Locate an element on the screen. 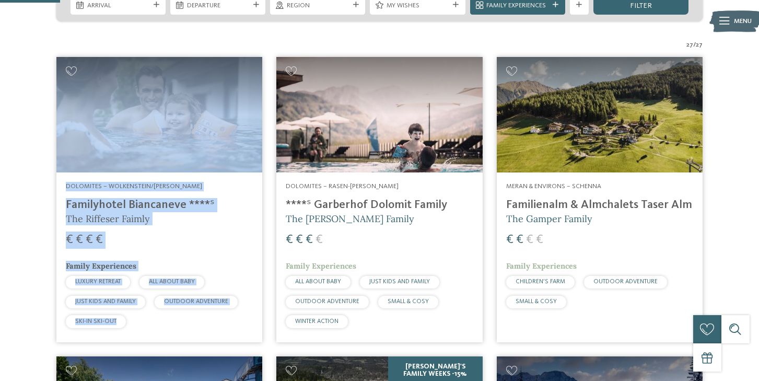 The height and width of the screenshot is (381, 759). span: CHILDREN’S FARM is located at coordinates (540, 281).